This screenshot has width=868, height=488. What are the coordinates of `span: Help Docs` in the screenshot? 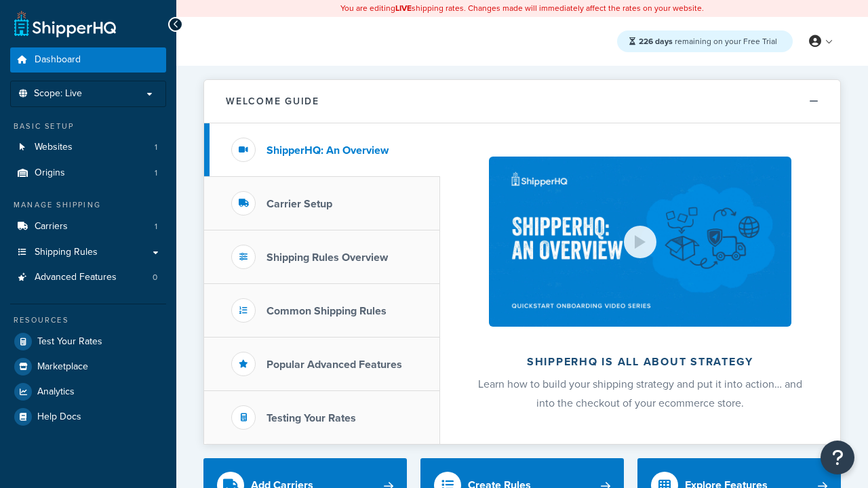 It's located at (59, 417).